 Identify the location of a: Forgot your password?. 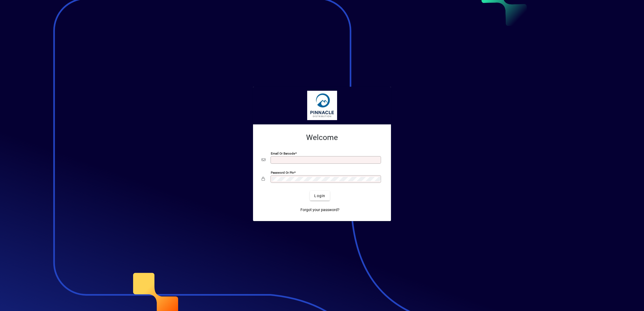
(320, 210).